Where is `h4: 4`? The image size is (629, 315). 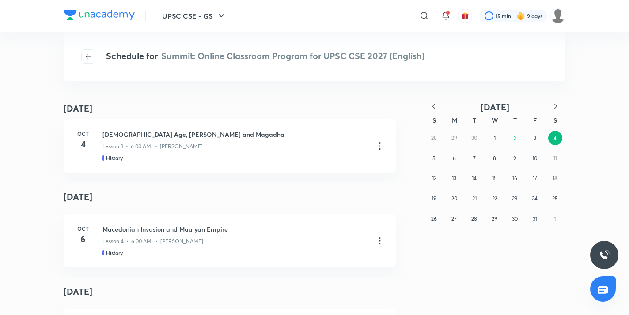 h4: 4 is located at coordinates (83, 144).